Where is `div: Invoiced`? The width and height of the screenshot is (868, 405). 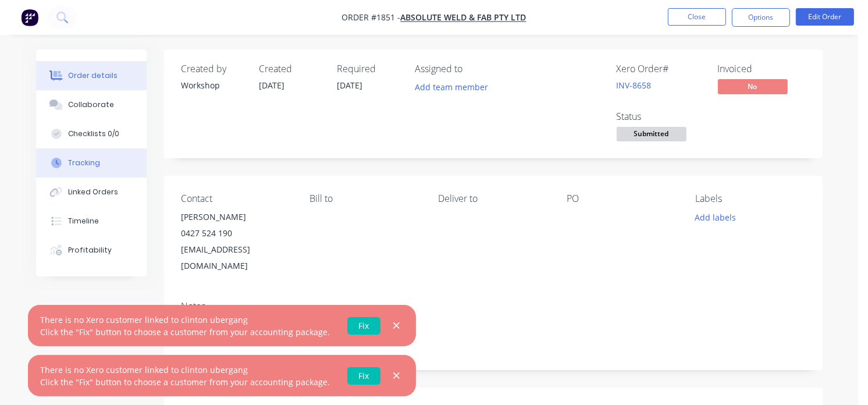 div: Invoiced is located at coordinates (761, 69).